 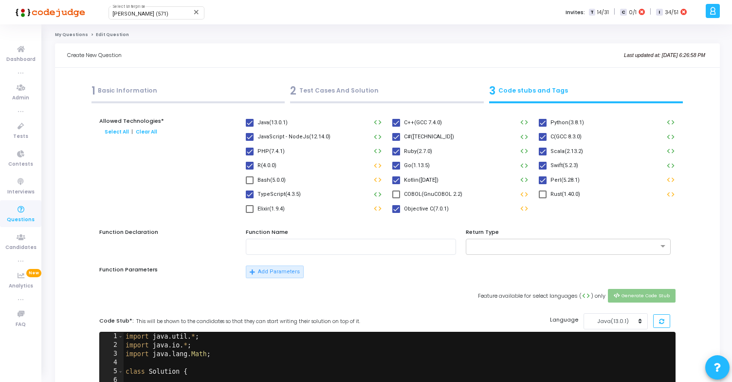 I want to click on a: 2Test Cases And Solution, so click(x=387, y=93).